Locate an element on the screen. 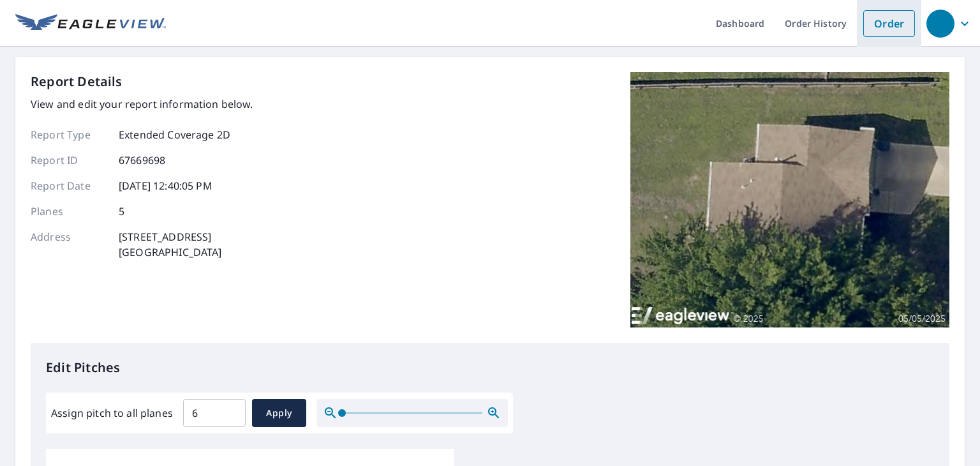 This screenshot has height=466, width=980. button: Apply is located at coordinates (279, 413).